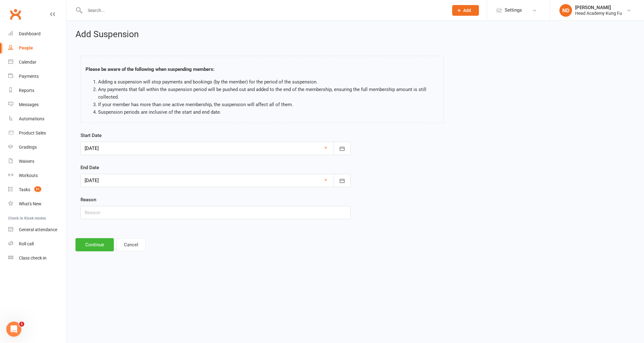 The height and width of the screenshot is (343, 644). What do you see at coordinates (32, 119) in the screenshot?
I see `div: Automations` at bounding box center [32, 119].